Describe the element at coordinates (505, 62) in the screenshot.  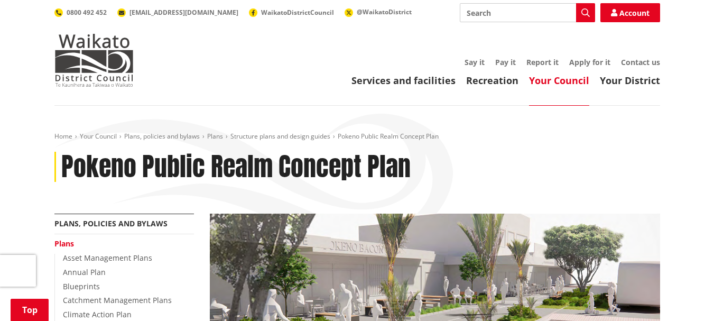
I see `a: Pay it` at that location.